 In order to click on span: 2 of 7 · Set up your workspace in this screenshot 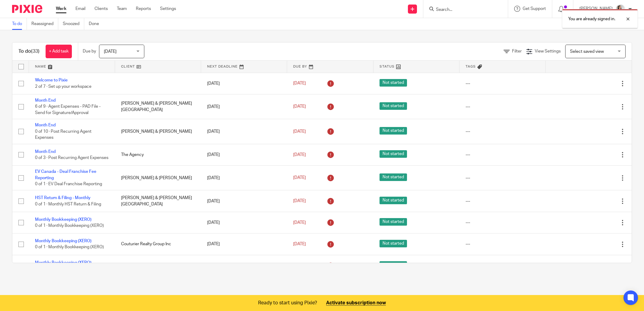, I will do `click(63, 87)`.